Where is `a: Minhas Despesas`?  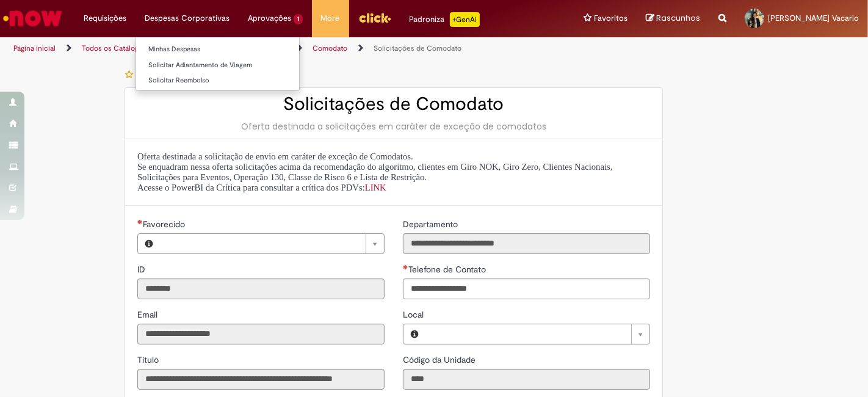
a: Minhas Despesas is located at coordinates (218, 50).